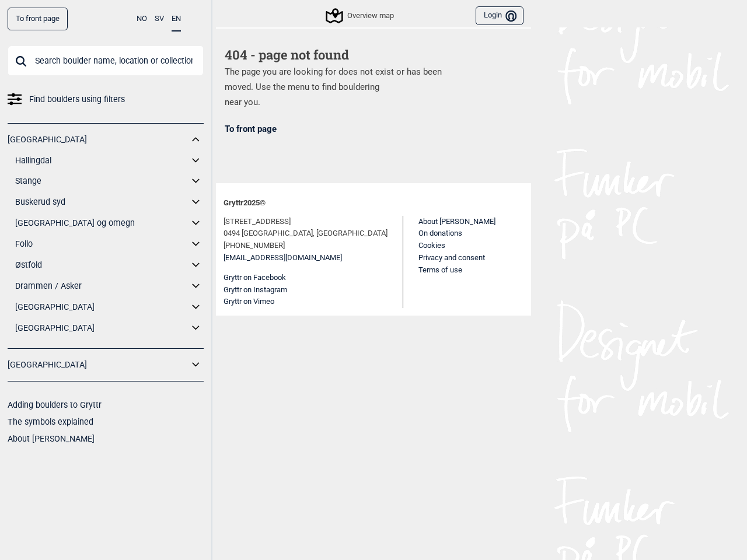 This screenshot has width=747, height=560. Describe the element at coordinates (440, 233) in the screenshot. I see `a: On donations` at that location.